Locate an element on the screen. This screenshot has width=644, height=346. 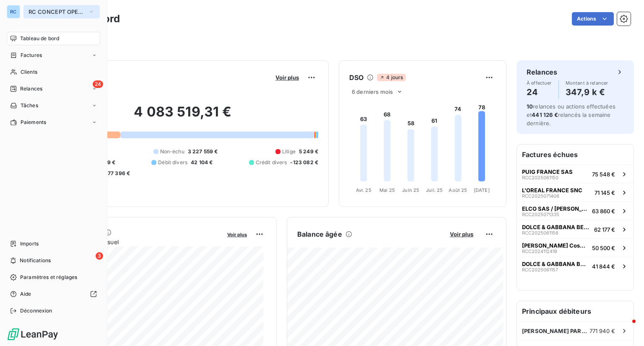
span: 3 is located at coordinates (99, 256).